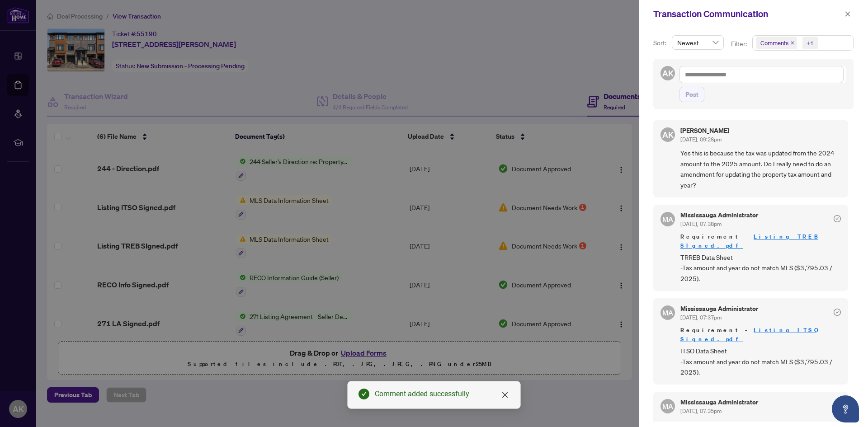 This screenshot has height=427, width=868. Describe the element at coordinates (748, 14) in the screenshot. I see `div: Transaction Communication` at that location.